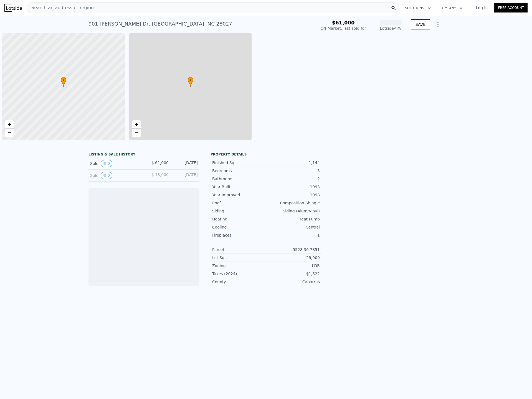 The width and height of the screenshot is (532, 399). What do you see at coordinates (266, 154) in the screenshot?
I see `div: Property details` at bounding box center [266, 154].